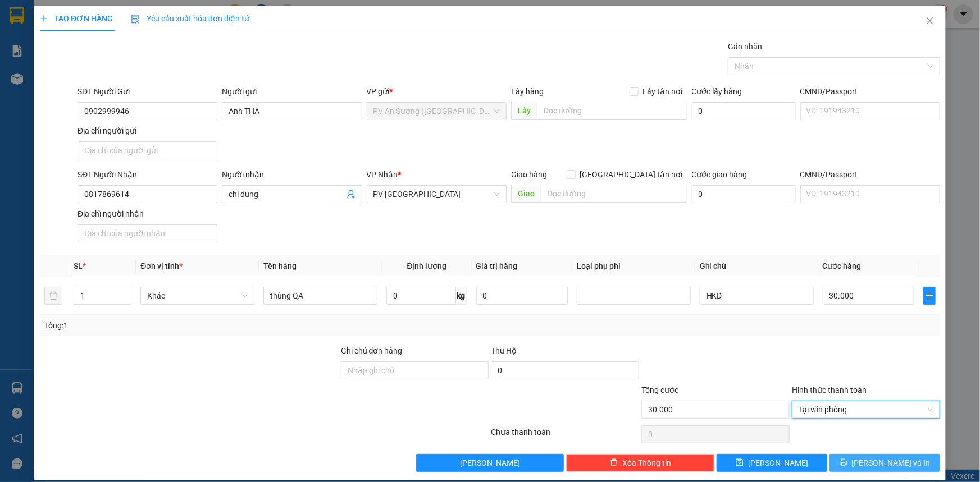 Image resolution: width=980 pixels, height=482 pixels. Describe the element at coordinates (372, 351) in the screenshot. I see `label: Ghi chú đơn hàng` at that location.